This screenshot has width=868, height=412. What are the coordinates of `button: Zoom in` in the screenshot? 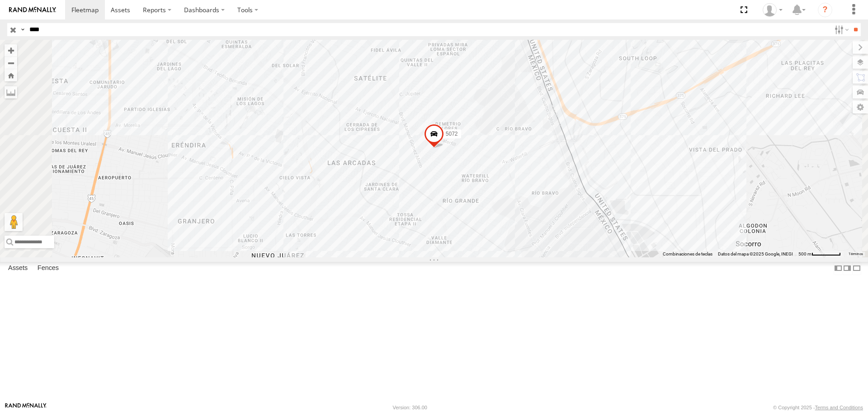 It's located at (11, 50).